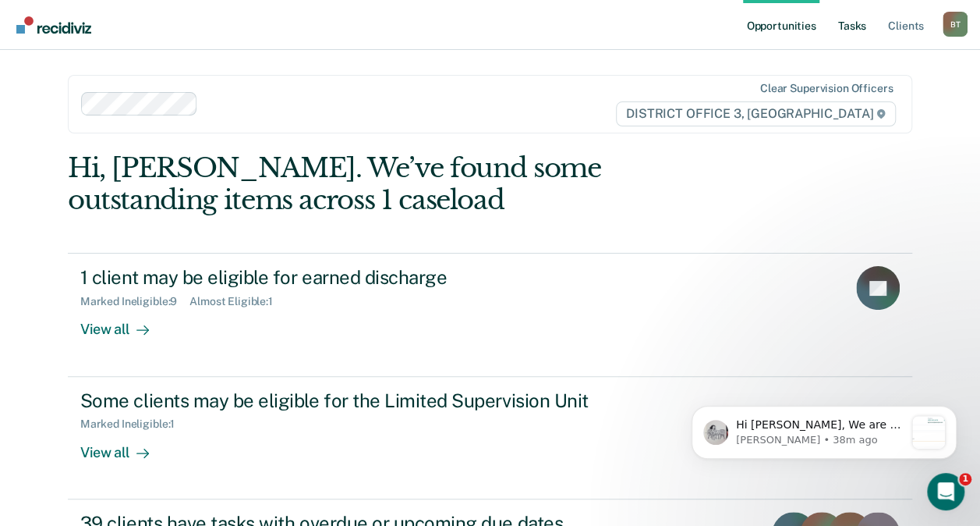 This screenshot has width=980, height=526. I want to click on div: message notification from Kim, 38m ago. Hi Terence, We are so excited to announce a brand new fea..., so click(156, 58).